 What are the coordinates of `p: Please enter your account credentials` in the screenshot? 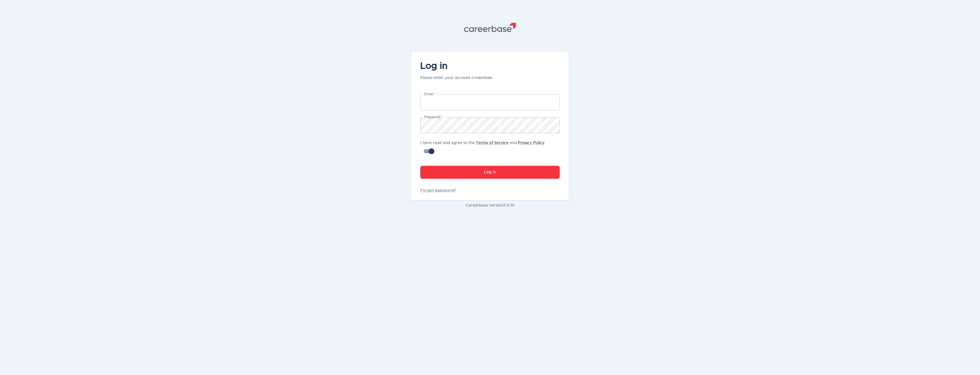 It's located at (456, 78).